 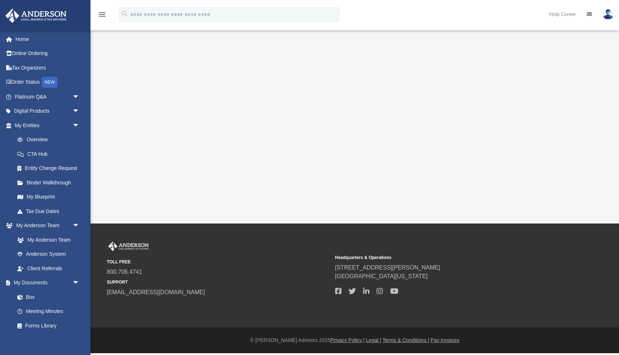 What do you see at coordinates (102, 14) in the screenshot?
I see `i: menu` at bounding box center [102, 14].